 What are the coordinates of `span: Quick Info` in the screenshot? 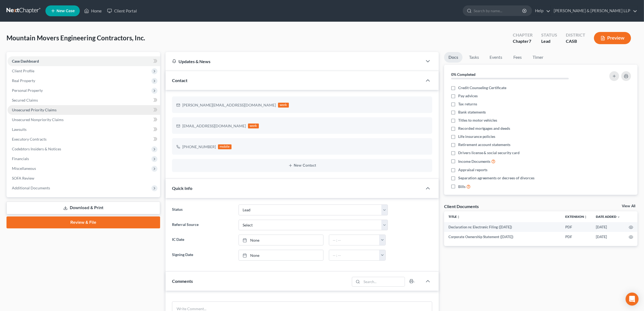 It's located at (182, 188).